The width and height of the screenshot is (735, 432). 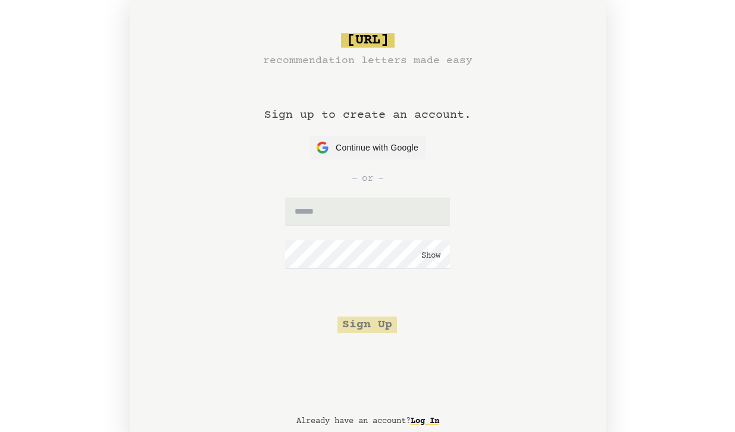 What do you see at coordinates (367, 325) in the screenshot?
I see `button: Sign Up` at bounding box center [367, 325].